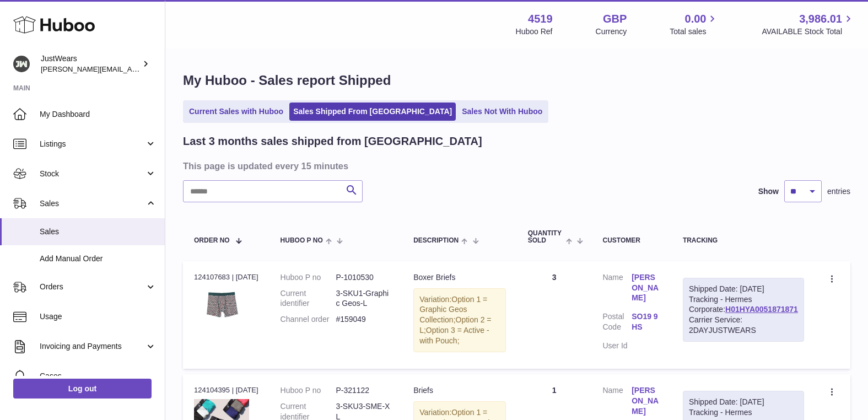 The image size is (868, 420). I want to click on dt: Postal Code, so click(616, 323).